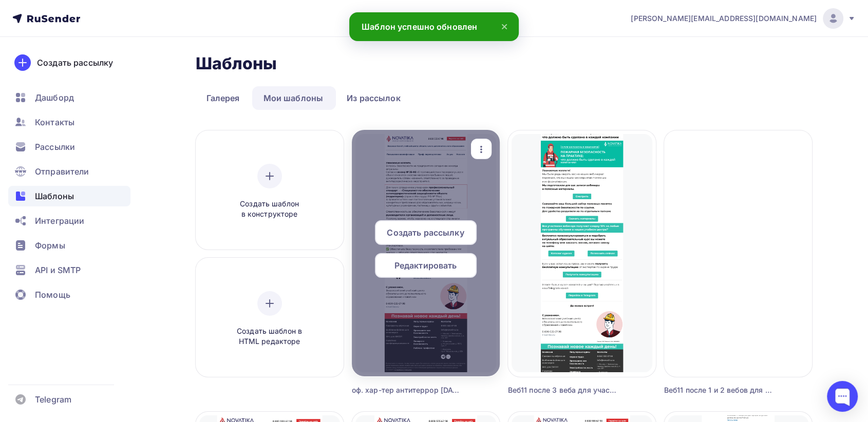 This screenshot has height=422, width=868. I want to click on div: Веб11 после 1 и 2 вебов для участников, so click(719, 390).